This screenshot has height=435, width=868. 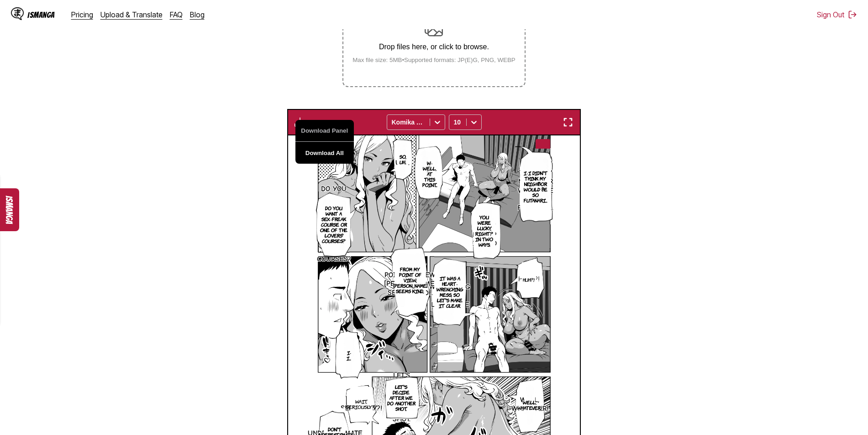 I want to click on p: I-I..., so click(x=349, y=355).